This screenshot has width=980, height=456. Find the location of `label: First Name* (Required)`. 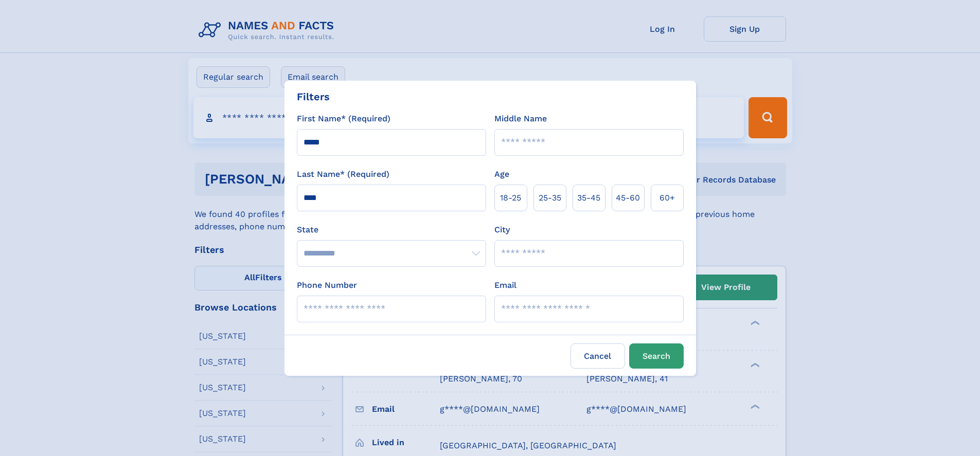

label: First Name* (Required) is located at coordinates (344, 119).